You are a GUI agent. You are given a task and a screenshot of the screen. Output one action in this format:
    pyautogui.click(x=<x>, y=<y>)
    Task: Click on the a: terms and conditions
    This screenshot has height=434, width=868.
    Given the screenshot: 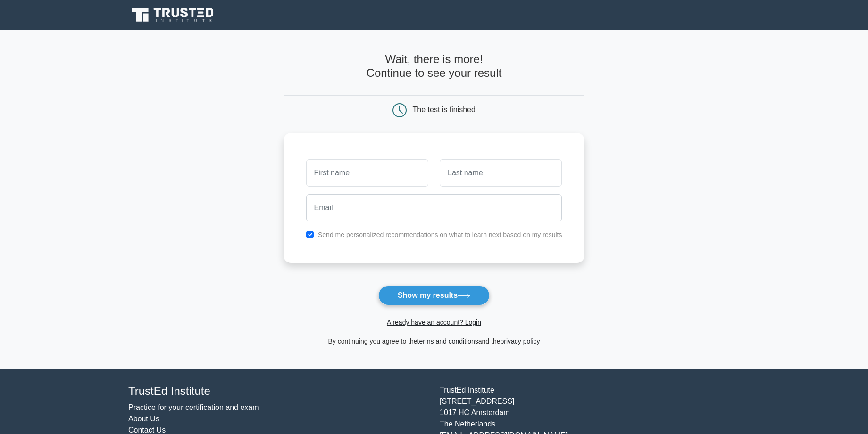 What is the action you would take?
    pyautogui.click(x=448, y=341)
    